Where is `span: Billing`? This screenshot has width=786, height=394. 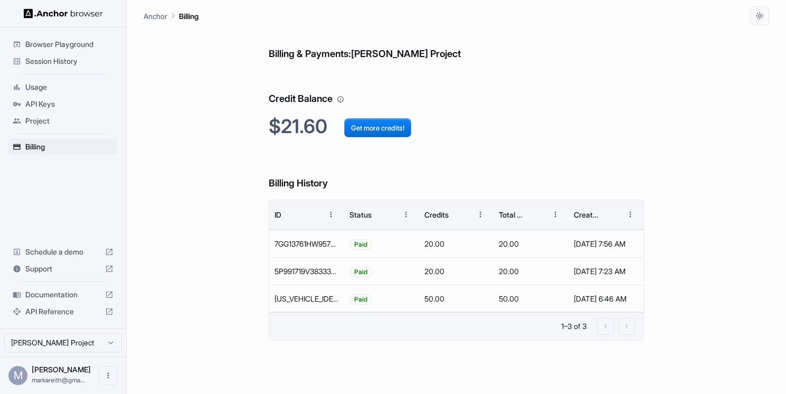 span: Billing is located at coordinates (69, 147).